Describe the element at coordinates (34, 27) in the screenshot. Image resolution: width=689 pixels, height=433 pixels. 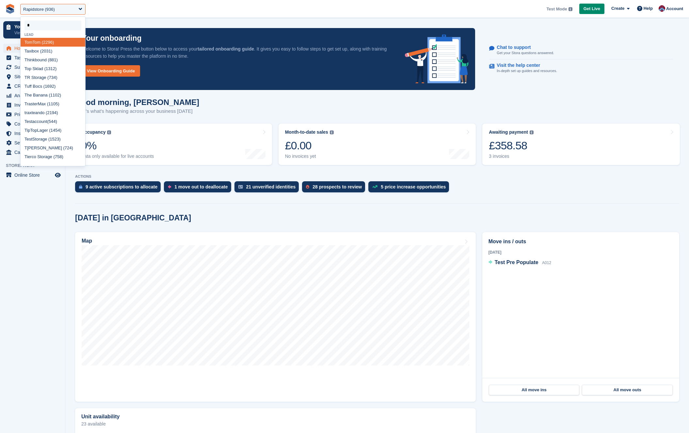
I see `p: Your onboarding` at that location.